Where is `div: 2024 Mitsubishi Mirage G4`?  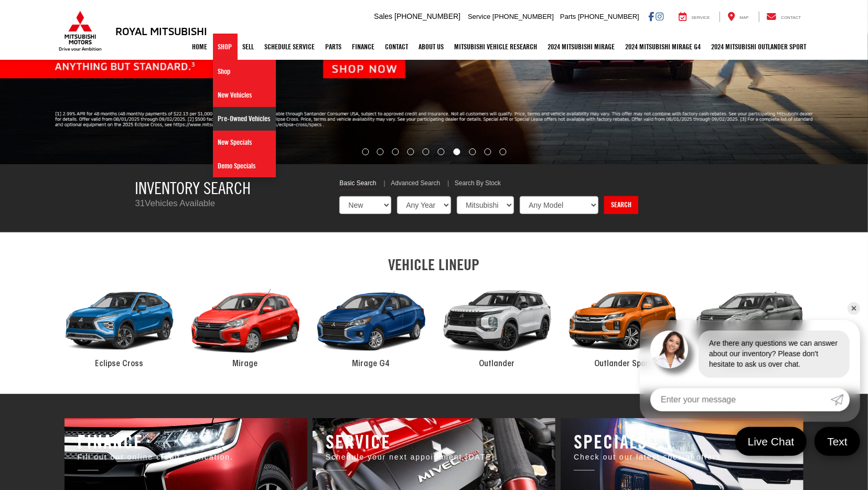 div: 2024 Mitsubishi Mirage G4 is located at coordinates (371, 321).